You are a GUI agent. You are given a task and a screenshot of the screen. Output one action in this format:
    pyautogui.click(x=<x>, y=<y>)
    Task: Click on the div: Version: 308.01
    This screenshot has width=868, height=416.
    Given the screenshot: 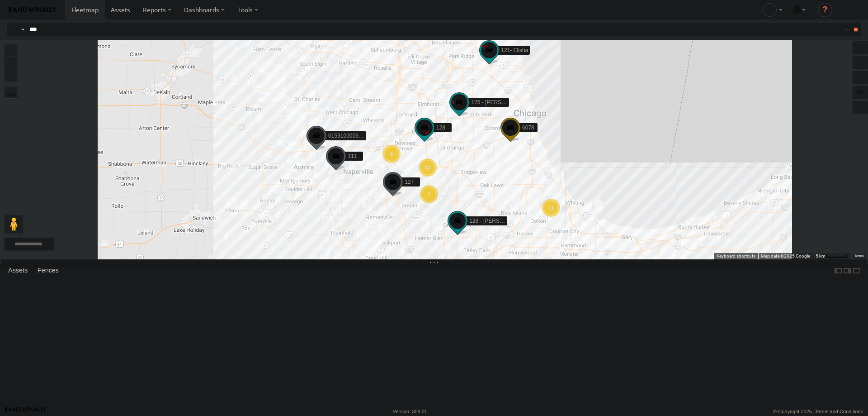 What is the action you would take?
    pyautogui.click(x=410, y=412)
    